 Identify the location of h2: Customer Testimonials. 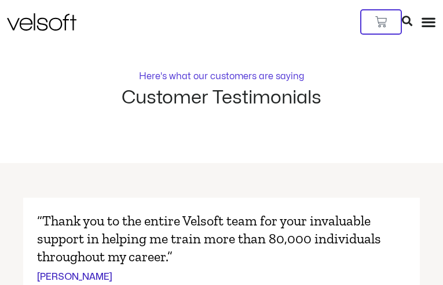
(221, 98).